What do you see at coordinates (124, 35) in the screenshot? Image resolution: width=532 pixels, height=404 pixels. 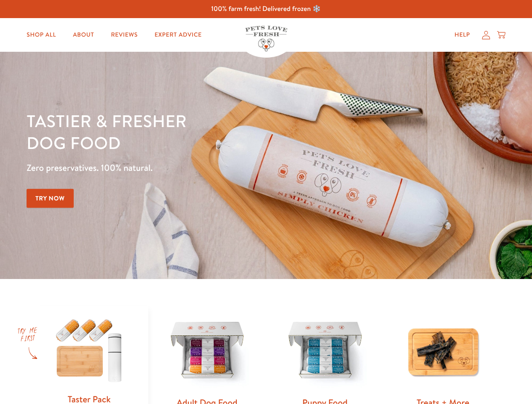 I see `a: Reviews` at bounding box center [124, 35].